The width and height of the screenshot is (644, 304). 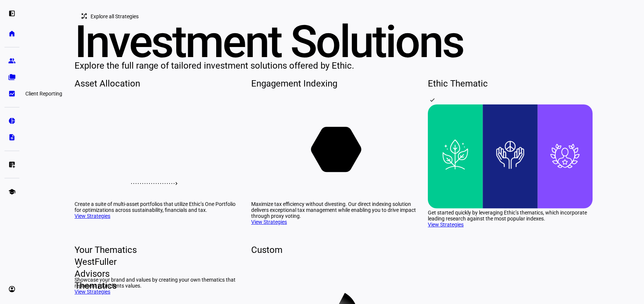 I want to click on eth-mat-symbol: folder_copy, so click(x=12, y=77).